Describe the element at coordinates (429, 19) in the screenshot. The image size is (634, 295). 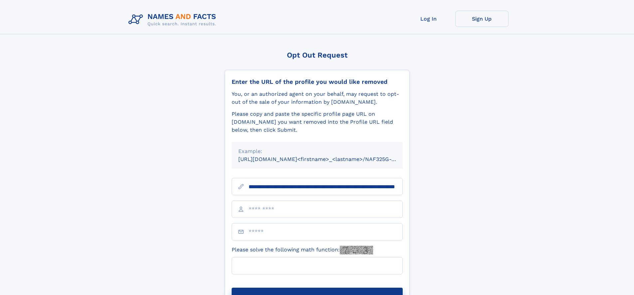
I see `a: Log In` at that location.